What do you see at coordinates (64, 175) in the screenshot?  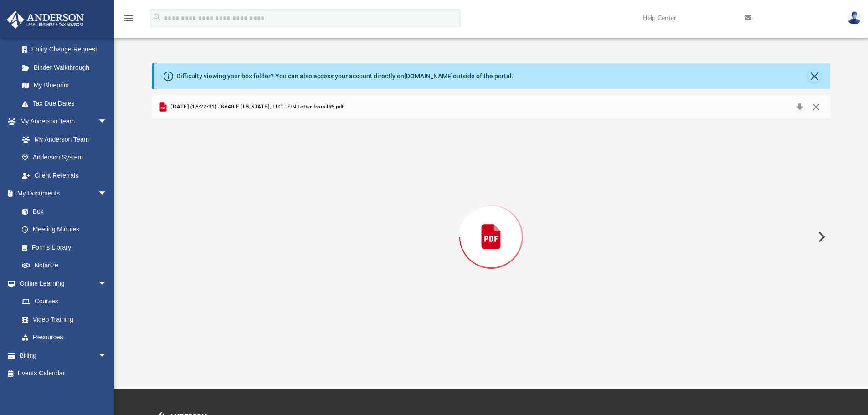 I see `a: Client Referrals` at bounding box center [64, 175].